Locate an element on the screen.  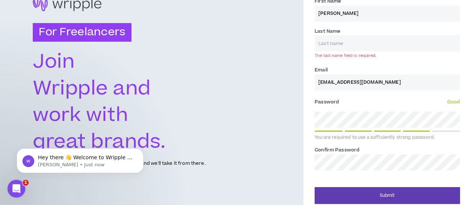
input: Last name is located at coordinates (387, 43).